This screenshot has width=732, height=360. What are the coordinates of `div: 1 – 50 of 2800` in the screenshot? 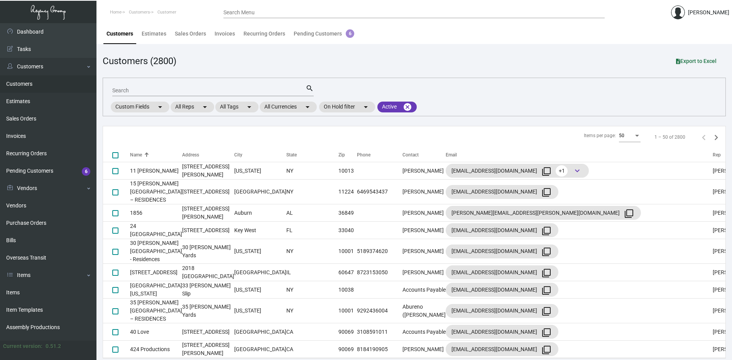 It's located at (670, 137).